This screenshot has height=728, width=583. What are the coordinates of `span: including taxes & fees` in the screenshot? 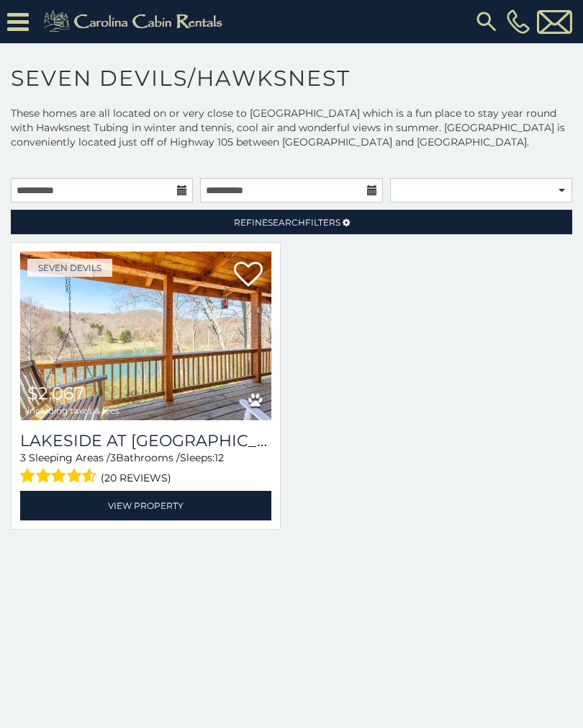 It's located at (74, 410).